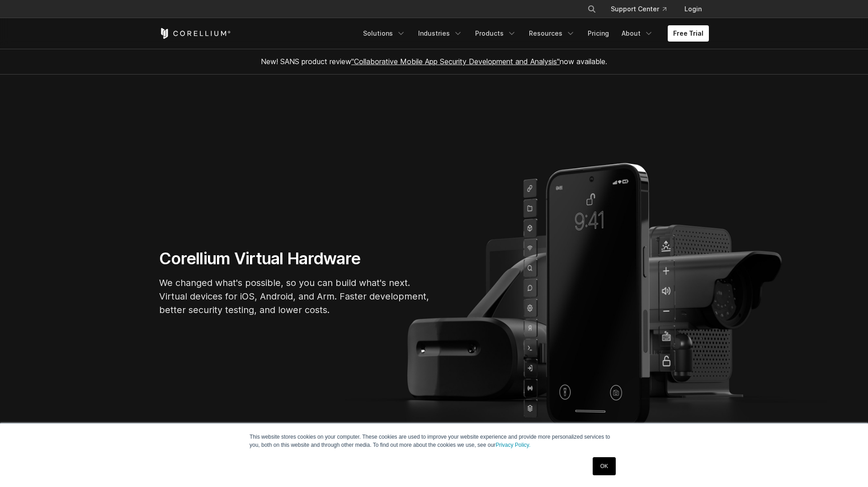 This screenshot has height=487, width=868. What do you see at coordinates (195, 33) in the screenshot?
I see `a: Corellium Home` at bounding box center [195, 33].